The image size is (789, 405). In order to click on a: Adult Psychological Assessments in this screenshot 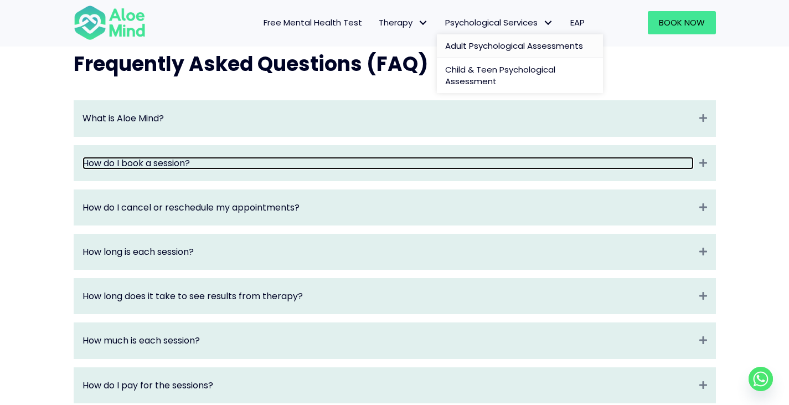, I will do `click(520, 46)`.